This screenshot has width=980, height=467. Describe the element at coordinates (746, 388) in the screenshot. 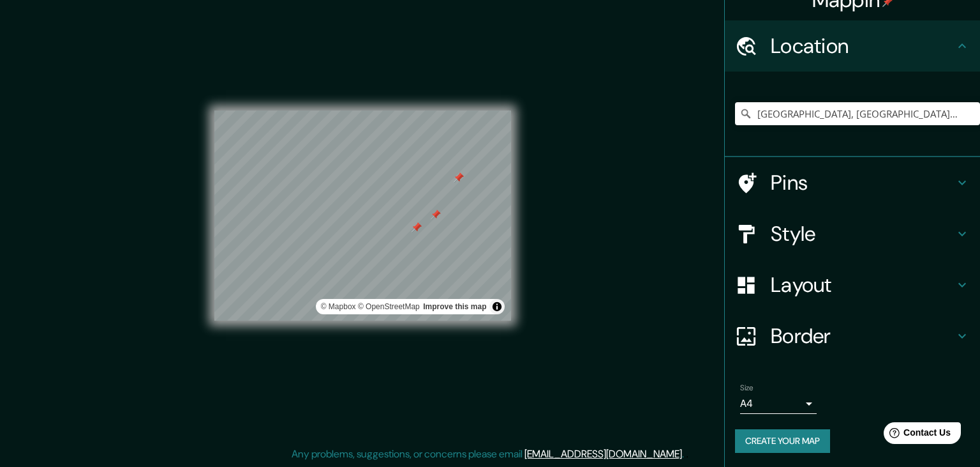

I see `label: Size` at that location.